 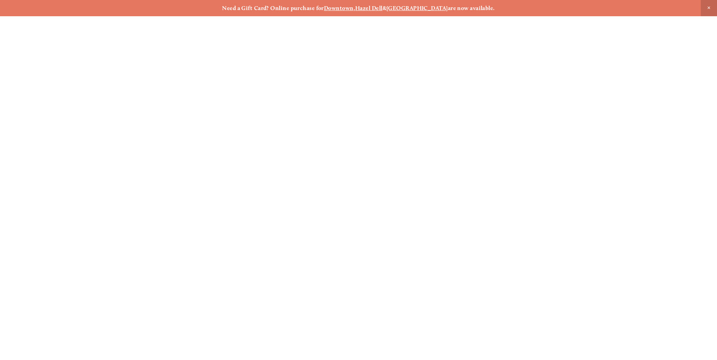 I want to click on strong: Hazel Dell, so click(x=369, y=8).